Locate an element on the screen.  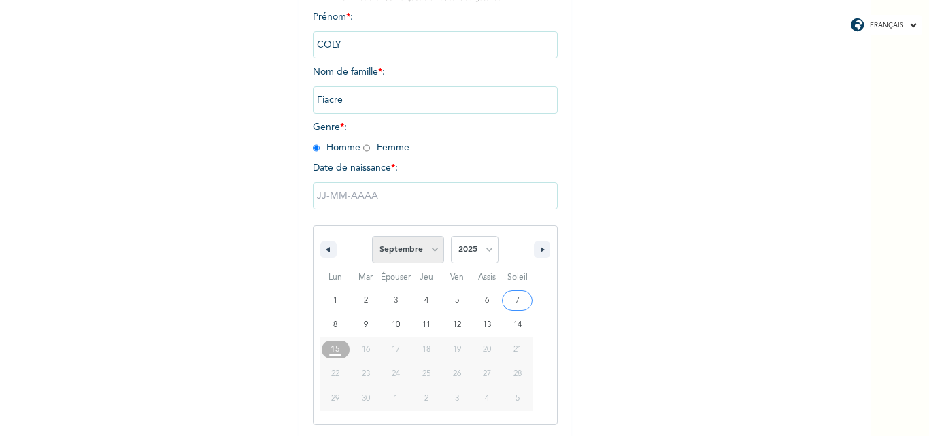
button: 27 is located at coordinates (487, 374).